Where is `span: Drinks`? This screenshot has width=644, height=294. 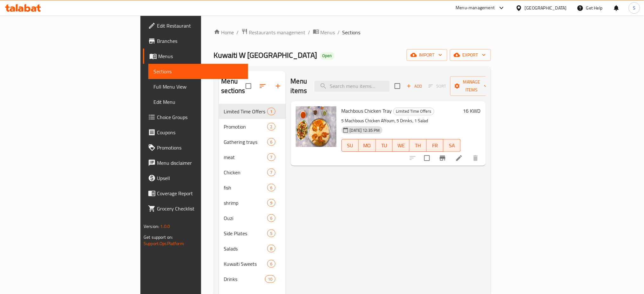
span: Drinks is located at coordinates (245, 279).